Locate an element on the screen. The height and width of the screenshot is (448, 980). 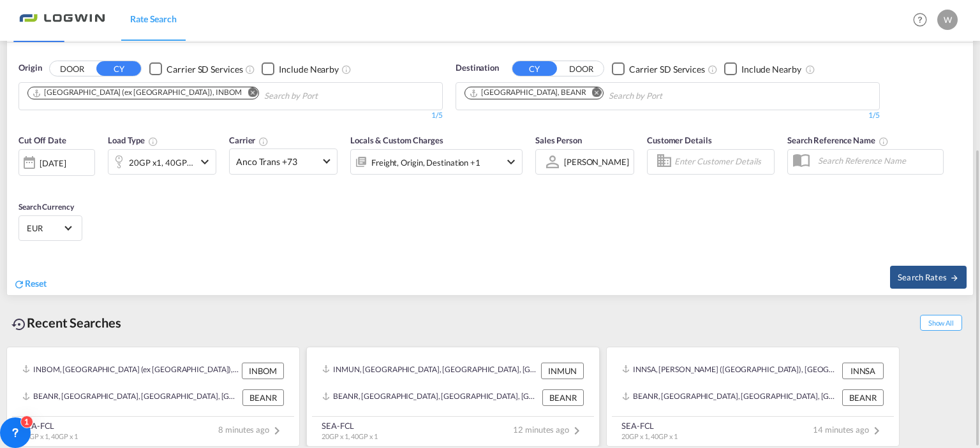
div: INMUN, Mundra, India, Indian Subcontinent, Asia Pacific is located at coordinates (431, 371).